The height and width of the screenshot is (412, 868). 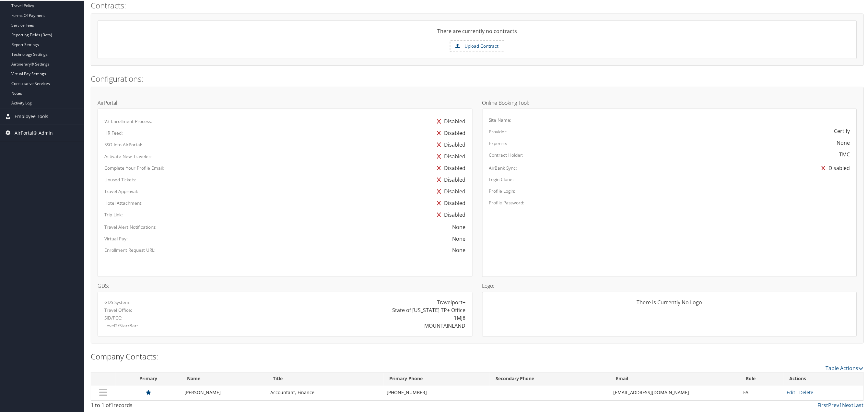 I want to click on label: Provider:, so click(x=499, y=131).